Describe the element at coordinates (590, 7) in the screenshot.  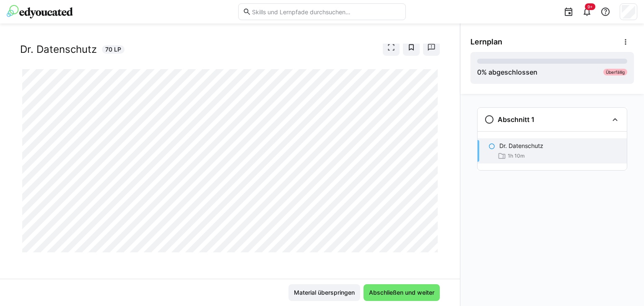
I see `span: 9+` at that location.